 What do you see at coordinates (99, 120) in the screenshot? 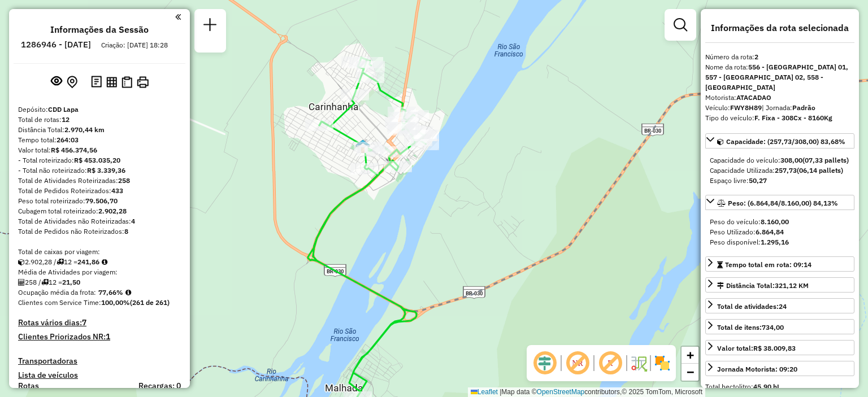
I see `div: Total de rotas:` at bounding box center [99, 120].